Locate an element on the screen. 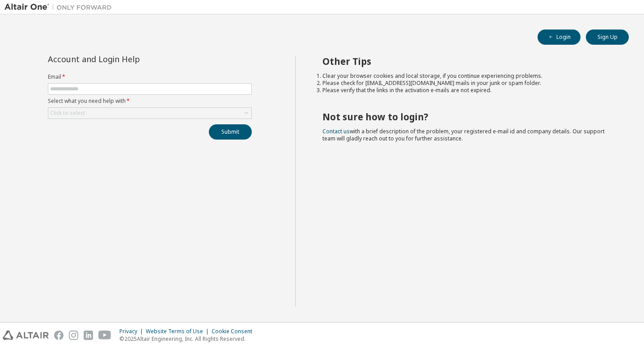 This screenshot has width=644, height=348. button: Login is located at coordinates (559, 37).